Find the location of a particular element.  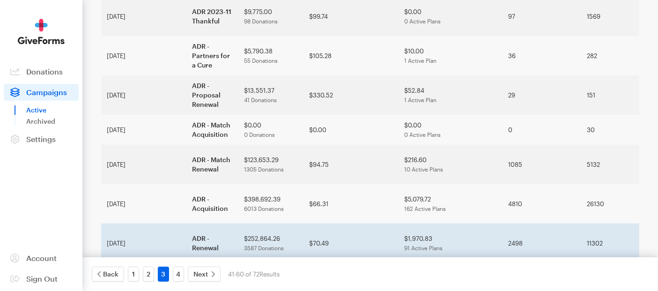

td: 36 is located at coordinates (542, 56).